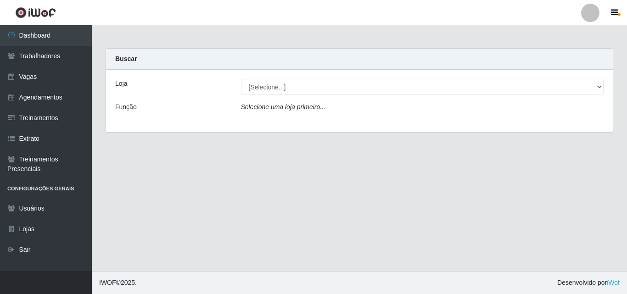  I want to click on label: Função, so click(126, 107).